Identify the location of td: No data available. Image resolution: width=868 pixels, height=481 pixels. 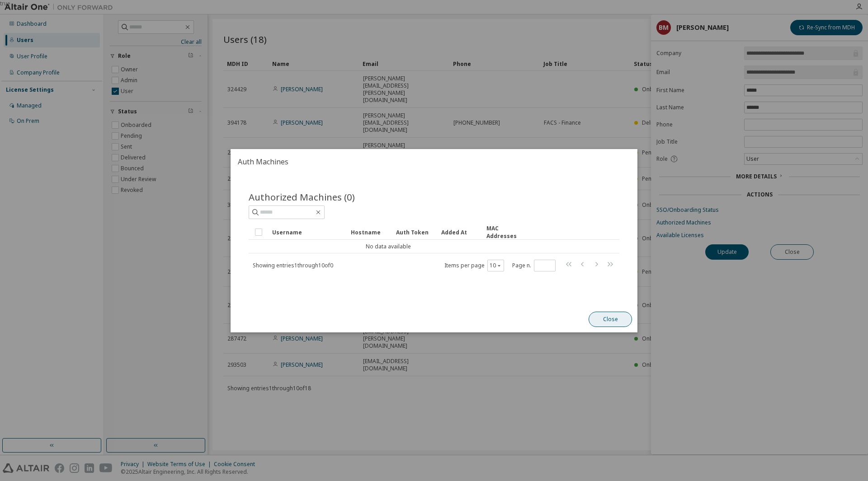
(388, 246).